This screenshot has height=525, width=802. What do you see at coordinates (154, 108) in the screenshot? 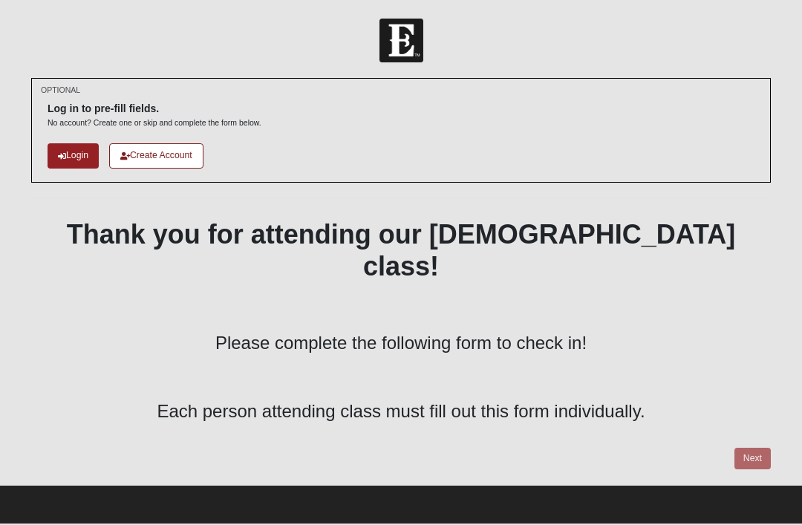
I see `h6: Log in to pre-fill fields.` at bounding box center [154, 108].